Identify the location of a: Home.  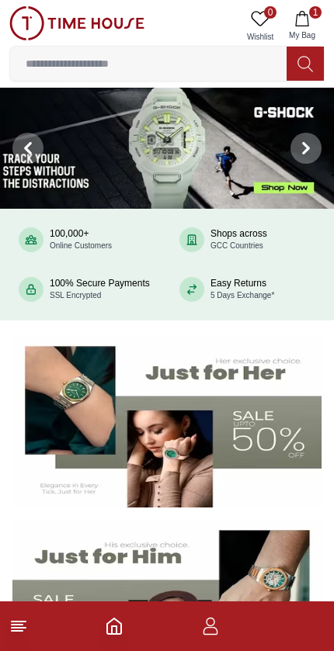
(114, 626).